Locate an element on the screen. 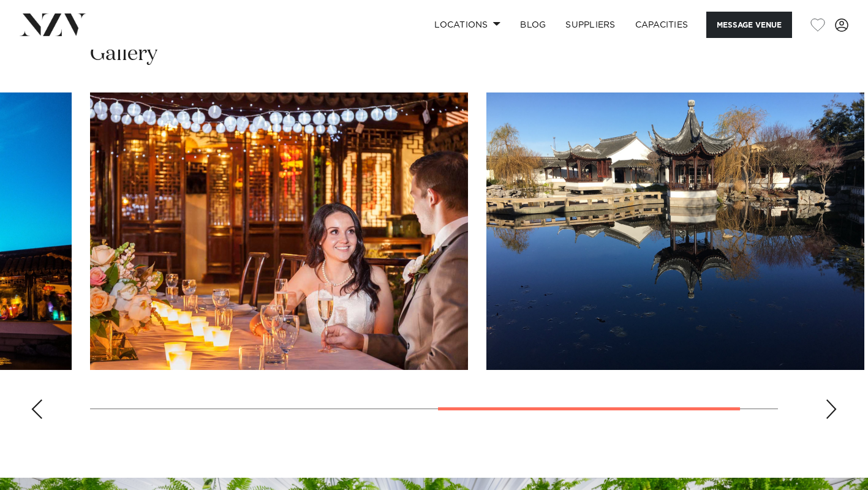  a: BLOG is located at coordinates (533, 25).